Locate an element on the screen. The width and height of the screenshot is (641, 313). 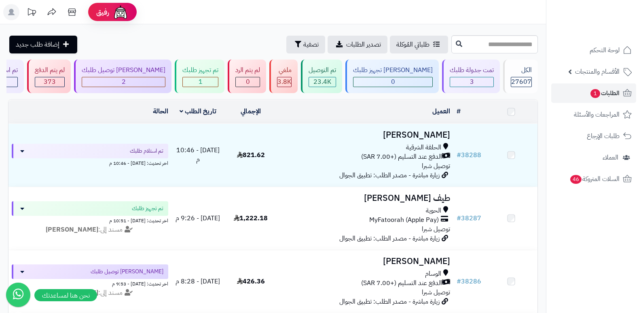
span: MyFatoorah (Apple Pay) is located at coordinates (404, 220).